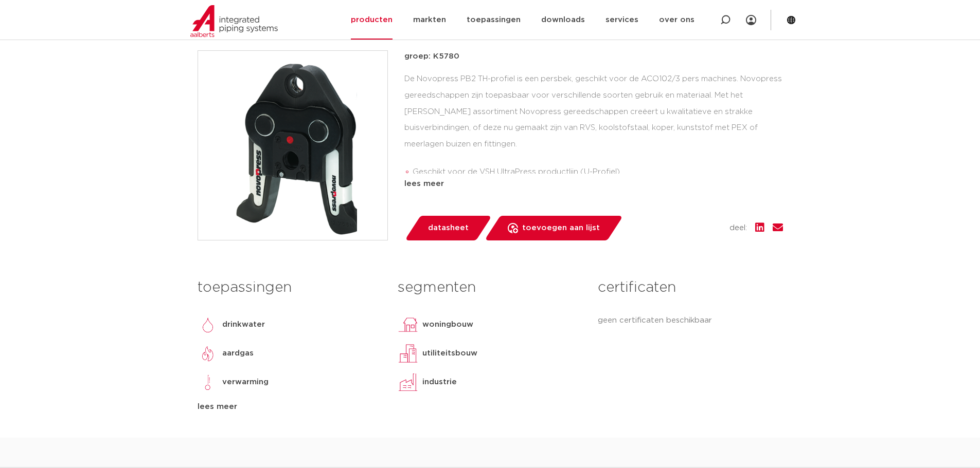 This screenshot has width=980, height=468. I want to click on img: aardgas, so click(208, 354).